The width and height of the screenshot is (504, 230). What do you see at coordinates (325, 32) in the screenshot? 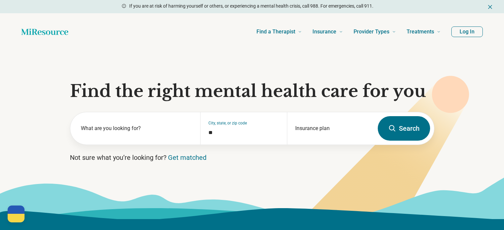
I see `span: Insurance` at bounding box center [325, 32].